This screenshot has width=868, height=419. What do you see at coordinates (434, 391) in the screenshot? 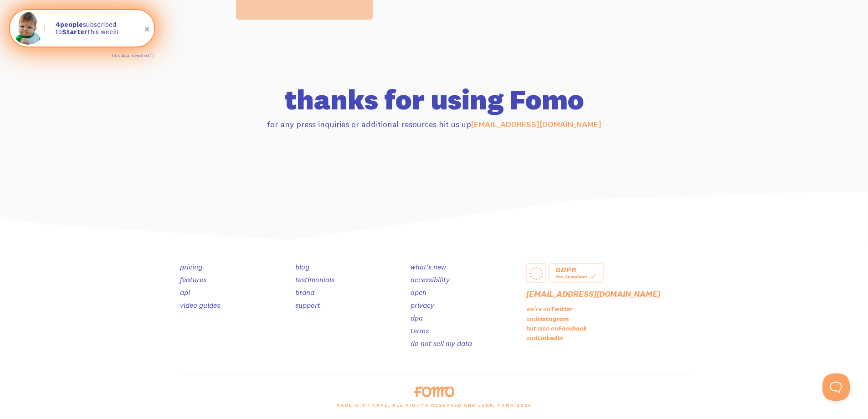
I see `img: fomo-logo-orange-8ab935bcb42dfda78e33409a85f7af36b90c658097e6bb5368b87284a318b3da.svg` at bounding box center [434, 391].